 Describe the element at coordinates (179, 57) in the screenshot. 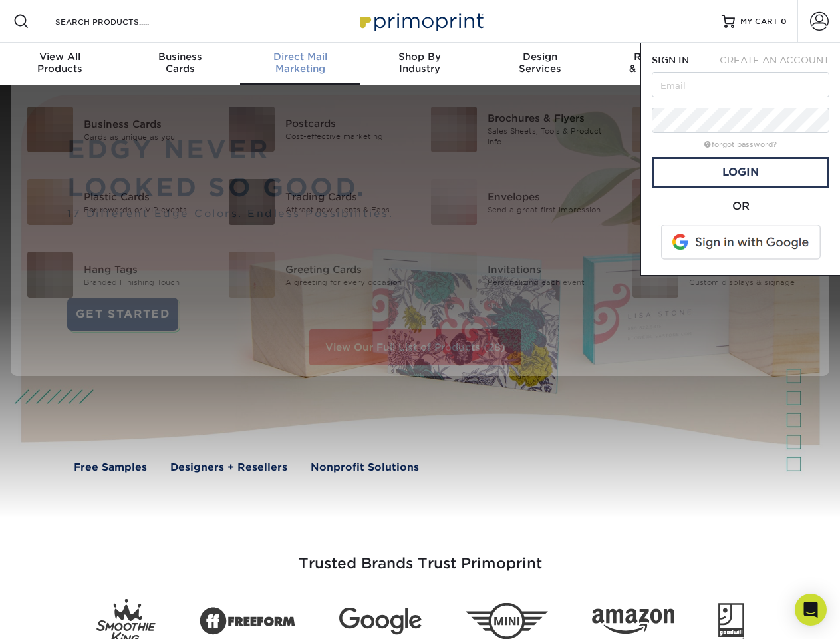

I see `span: Business` at that location.